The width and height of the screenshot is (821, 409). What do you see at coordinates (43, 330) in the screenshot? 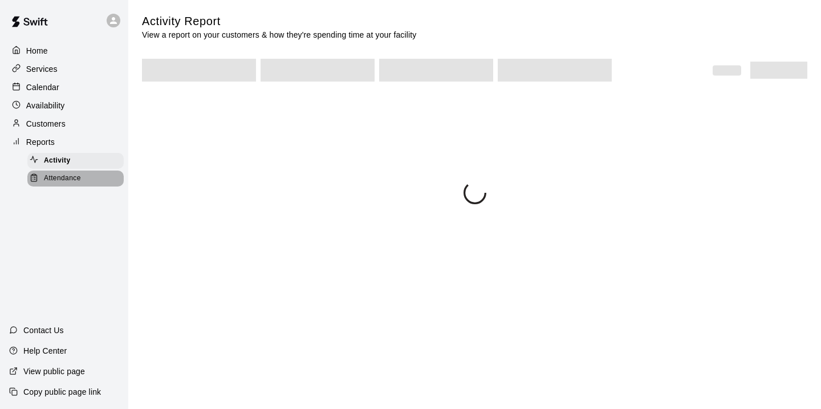
I see `p: Contact Us` at bounding box center [43, 330].